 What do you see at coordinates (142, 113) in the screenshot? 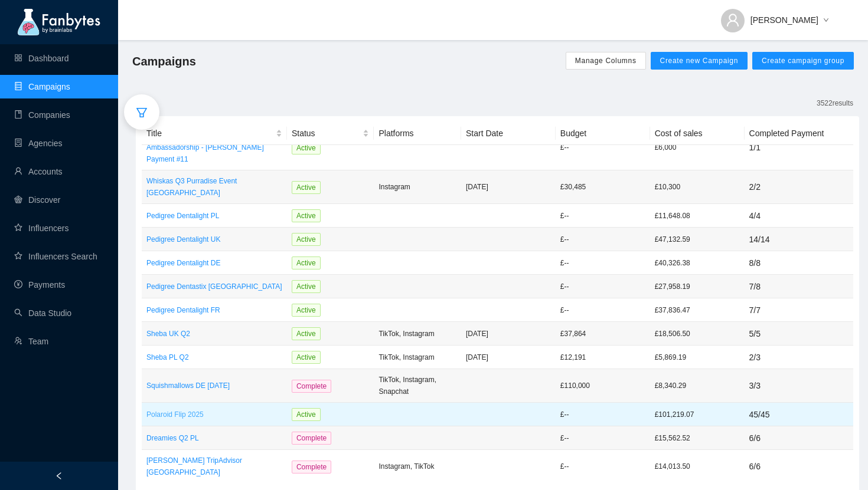
I see `span: filter` at bounding box center [142, 113].